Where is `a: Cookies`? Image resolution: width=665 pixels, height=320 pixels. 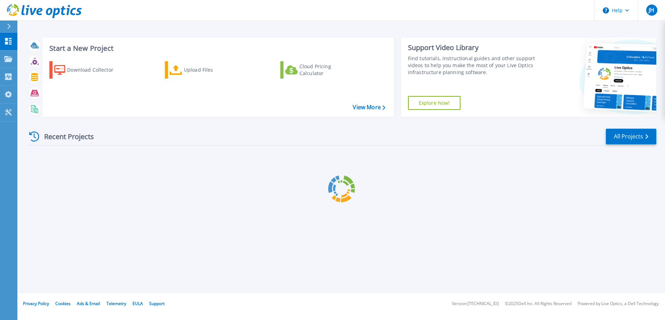 a: Cookies is located at coordinates (63, 303).